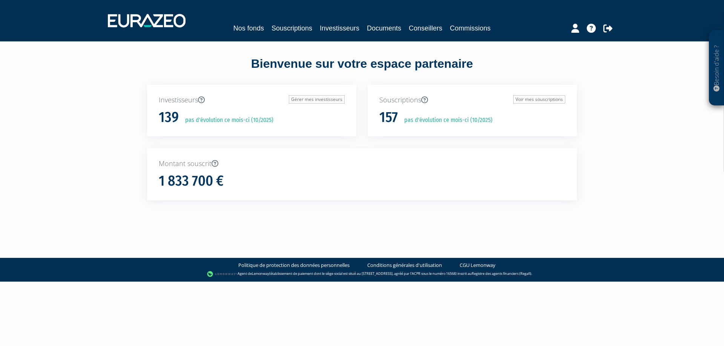 The image size is (724, 346). I want to click on p: Souscriptions, so click(472, 100).